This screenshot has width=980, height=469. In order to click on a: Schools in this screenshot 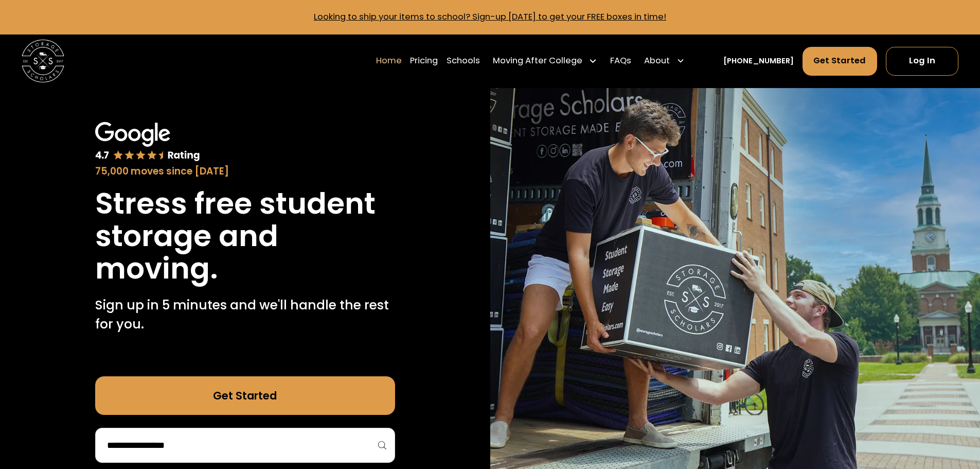, I will do `click(463, 61)`.